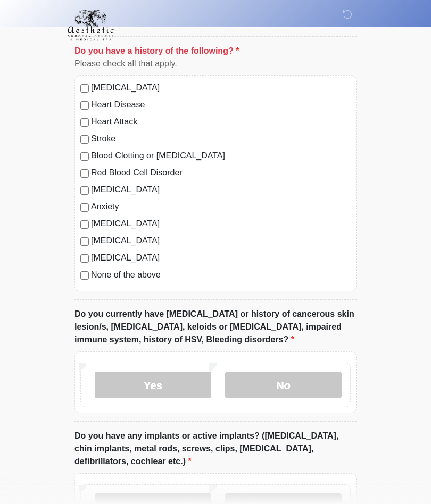 This screenshot has height=504, width=431. What do you see at coordinates (221, 122) in the screenshot?
I see `label: Heart Attack` at bounding box center [221, 122].